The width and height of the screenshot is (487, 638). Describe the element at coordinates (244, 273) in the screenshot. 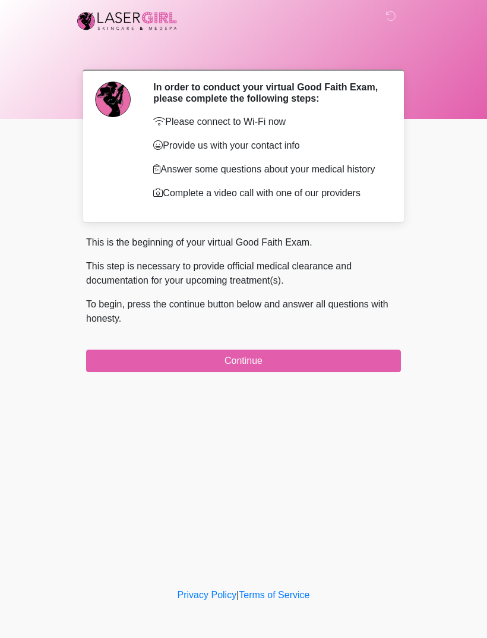

I see `p: This step is necessary to provide official medical clearance and documentation for your upcoming ...` at that location.